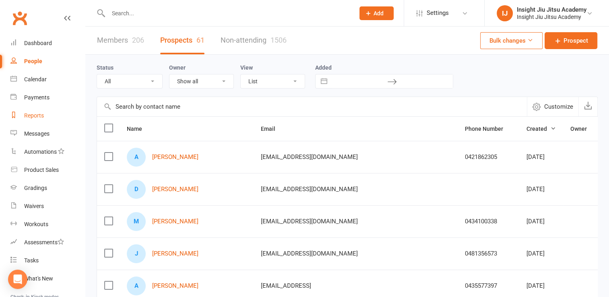 Image resolution: width=609 pixels, height=297 pixels. What do you see at coordinates (541, 129) in the screenshot?
I see `span: Created` at bounding box center [541, 129].